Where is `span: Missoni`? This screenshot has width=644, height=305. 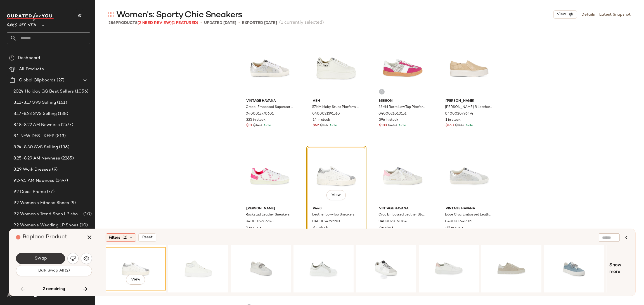 span: Missoni is located at coordinates (402, 101).